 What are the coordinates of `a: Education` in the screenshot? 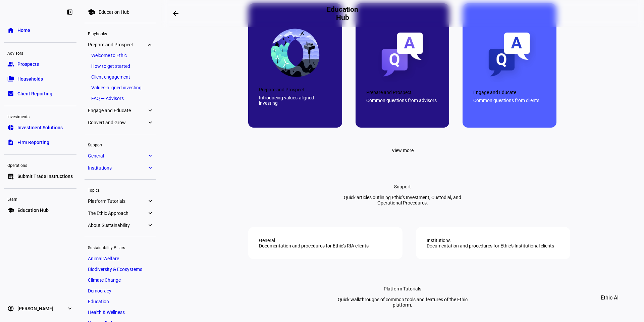 It's located at (120, 302).